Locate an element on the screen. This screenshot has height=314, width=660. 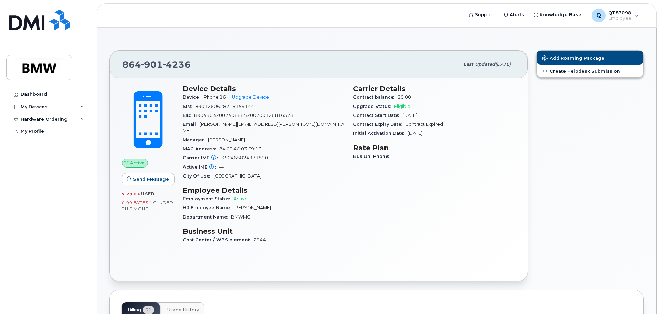
span: BMWMC is located at coordinates (241, 217).